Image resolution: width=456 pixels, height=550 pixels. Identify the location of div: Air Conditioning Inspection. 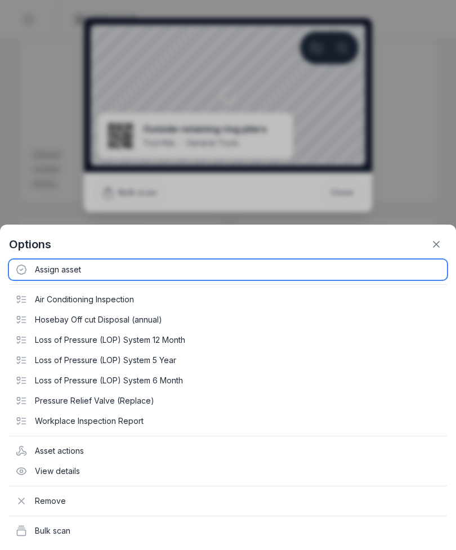
(228, 300).